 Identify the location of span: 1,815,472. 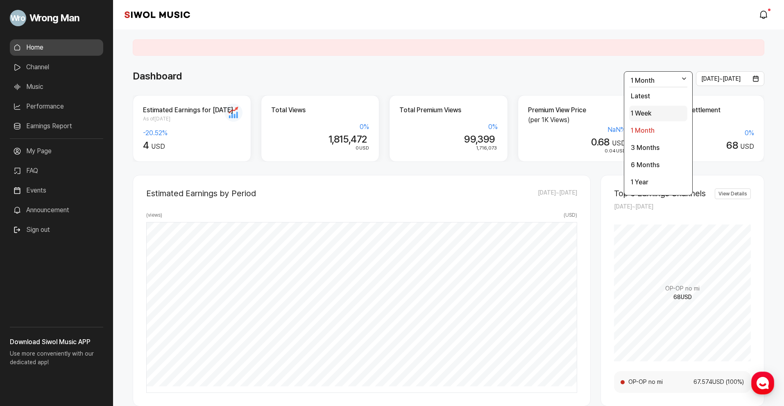
(348, 139).